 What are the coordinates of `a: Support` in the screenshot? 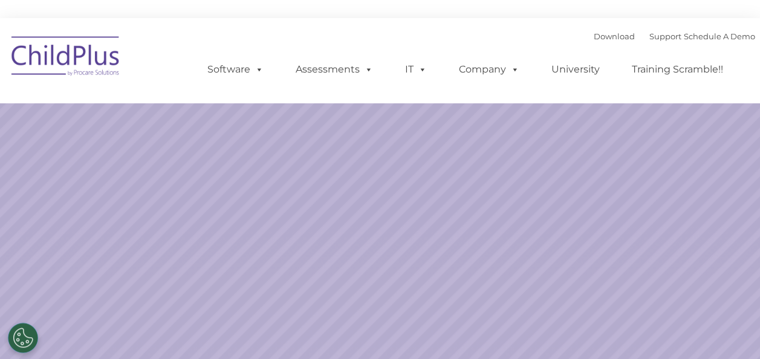 It's located at (665, 36).